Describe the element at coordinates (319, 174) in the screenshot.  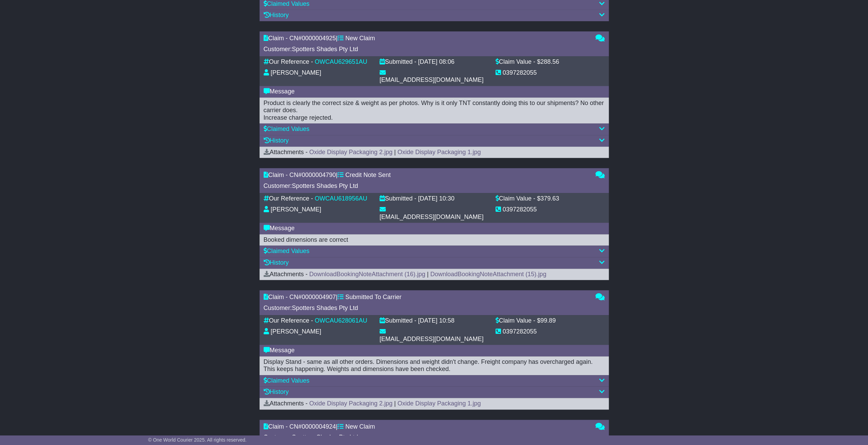
I see `span: 0000004790` at that location.